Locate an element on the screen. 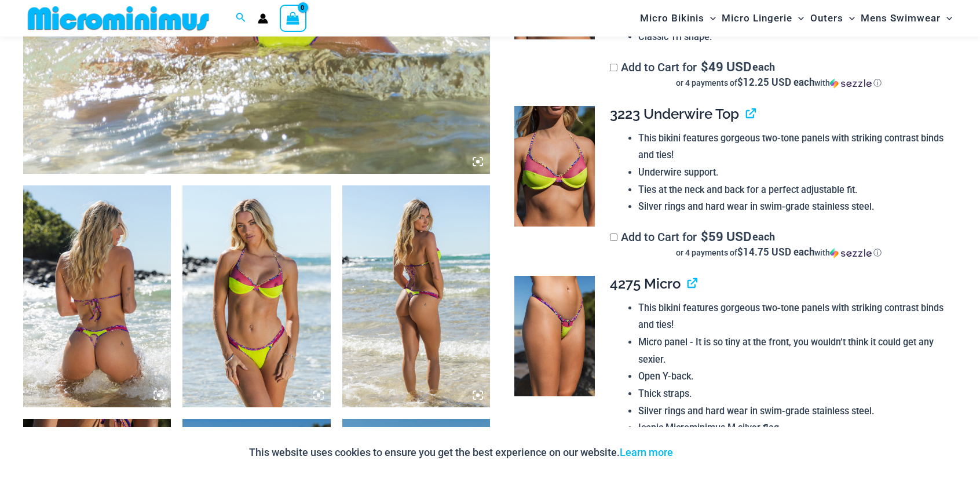 The width and height of the screenshot is (980, 478). span: Micro Lingerie is located at coordinates (757, 18).